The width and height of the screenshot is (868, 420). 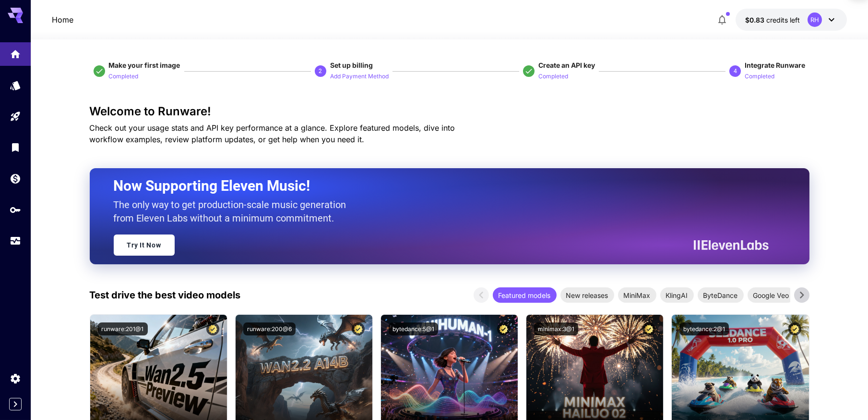 I want to click on div: $0.8298, so click(x=773, y=20).